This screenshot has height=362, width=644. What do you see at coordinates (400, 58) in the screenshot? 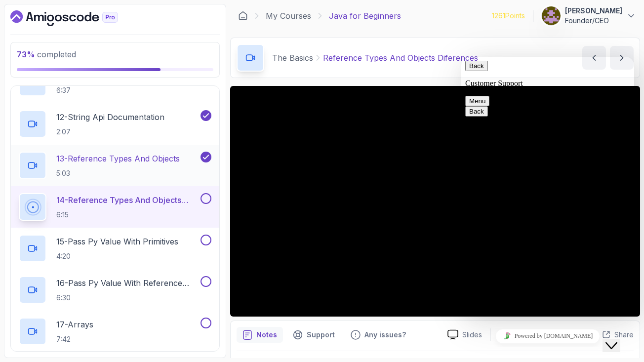
I see `p: Reference Types And Objects Diferences` at bounding box center [400, 58].